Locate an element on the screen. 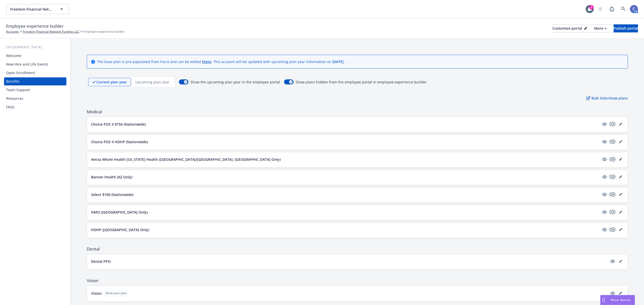  button: Banner Health (AZ Only) is located at coordinates (345, 177).